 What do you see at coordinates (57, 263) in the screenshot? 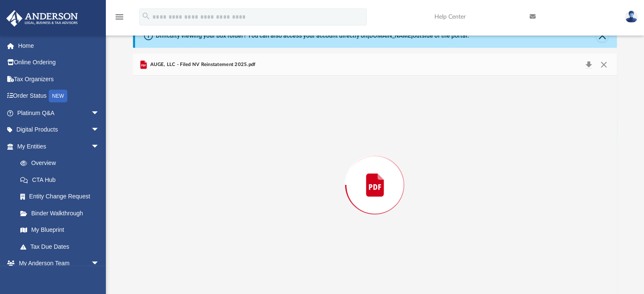
I see `a: My Anderson Teamarrow_drop_down` at bounding box center [57, 263].